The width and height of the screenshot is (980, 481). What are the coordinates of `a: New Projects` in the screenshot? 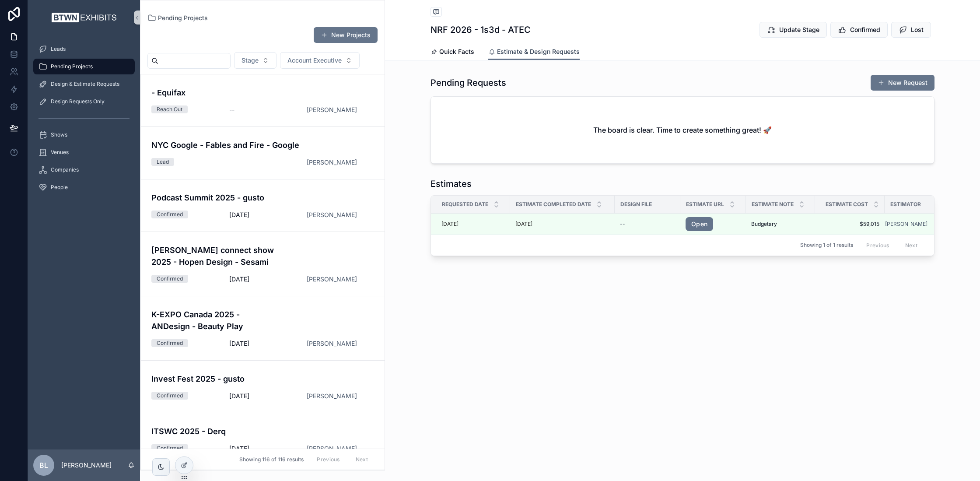 It's located at (345, 35).